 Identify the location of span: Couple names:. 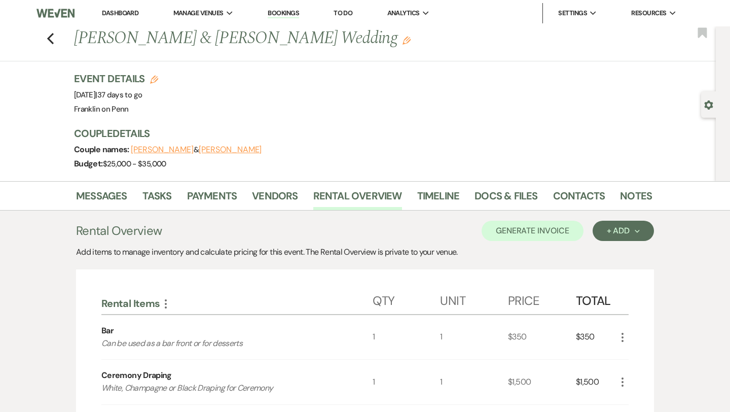
(102, 149).